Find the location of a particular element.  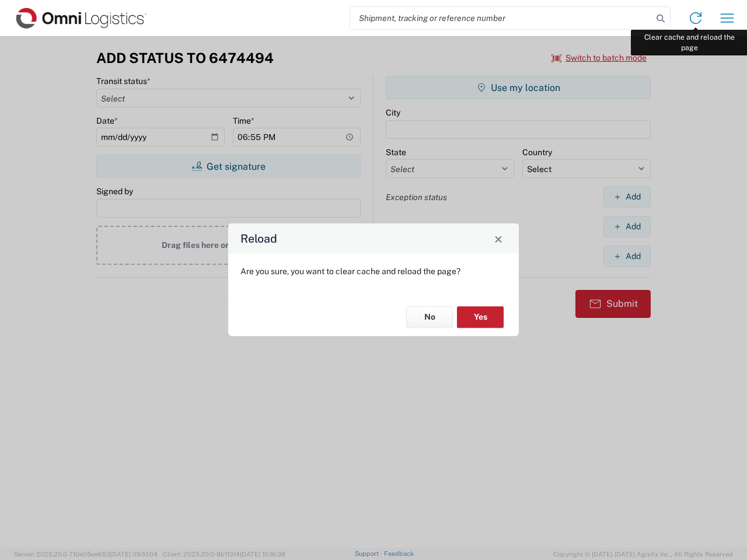

h4: Reload is located at coordinates (258, 239).